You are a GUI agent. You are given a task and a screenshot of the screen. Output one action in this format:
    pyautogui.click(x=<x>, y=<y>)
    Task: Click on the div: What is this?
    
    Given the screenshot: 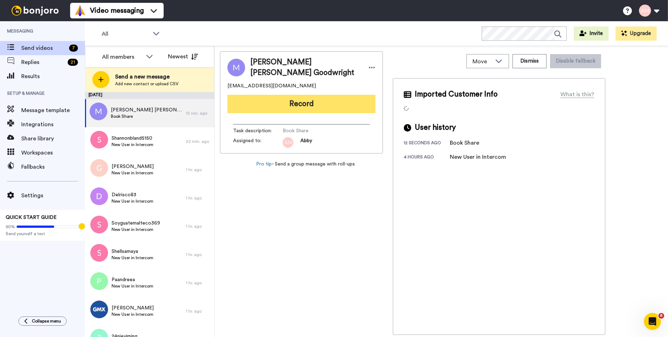 What is the action you would take?
    pyautogui.click(x=577, y=95)
    